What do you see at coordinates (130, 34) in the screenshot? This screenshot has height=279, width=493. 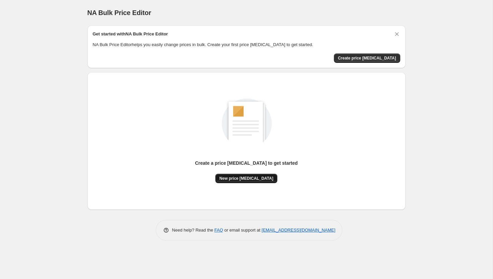 I see `h2: Get started with NA Bulk Price Editor` at bounding box center [130, 34].